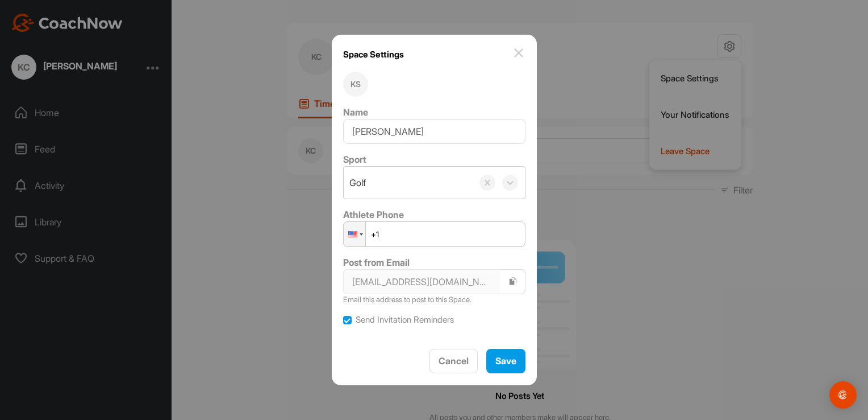 Image resolution: width=868 pixels, height=420 pixels. I want to click on label: Sport, so click(354, 159).